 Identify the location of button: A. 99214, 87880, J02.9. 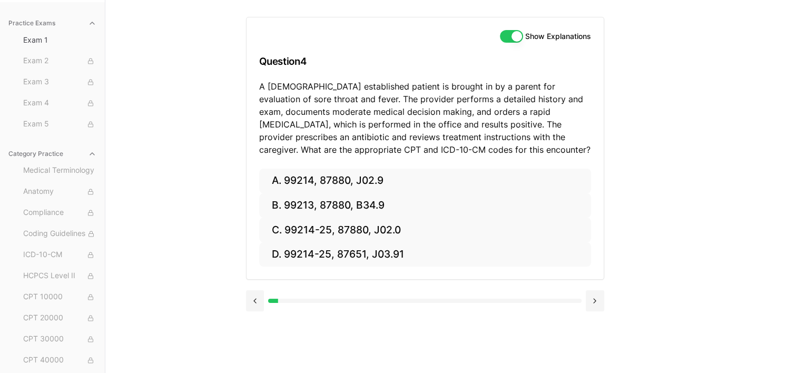
(425, 181).